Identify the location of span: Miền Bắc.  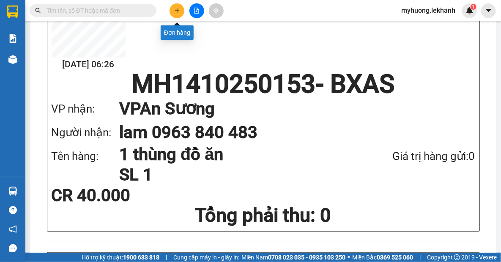
(382, 257).